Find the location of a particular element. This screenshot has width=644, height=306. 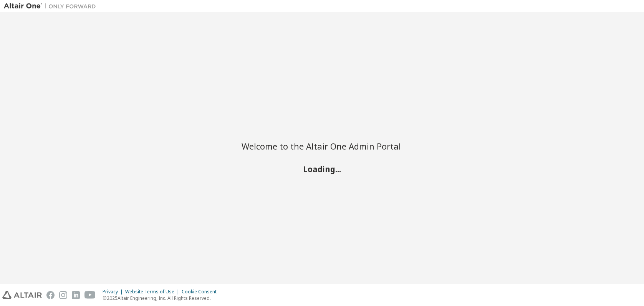

img: linkedin.svg is located at coordinates (76, 295).